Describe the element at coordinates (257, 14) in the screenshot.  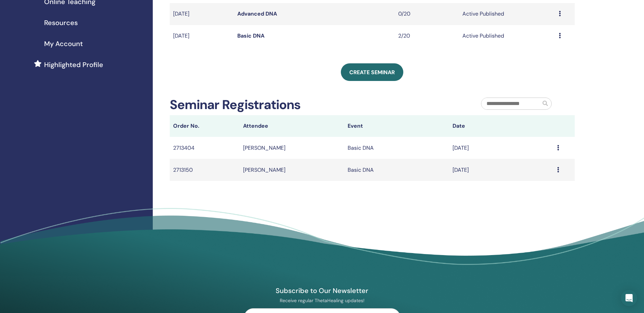
I see `a: Advanced DNA` at that location.